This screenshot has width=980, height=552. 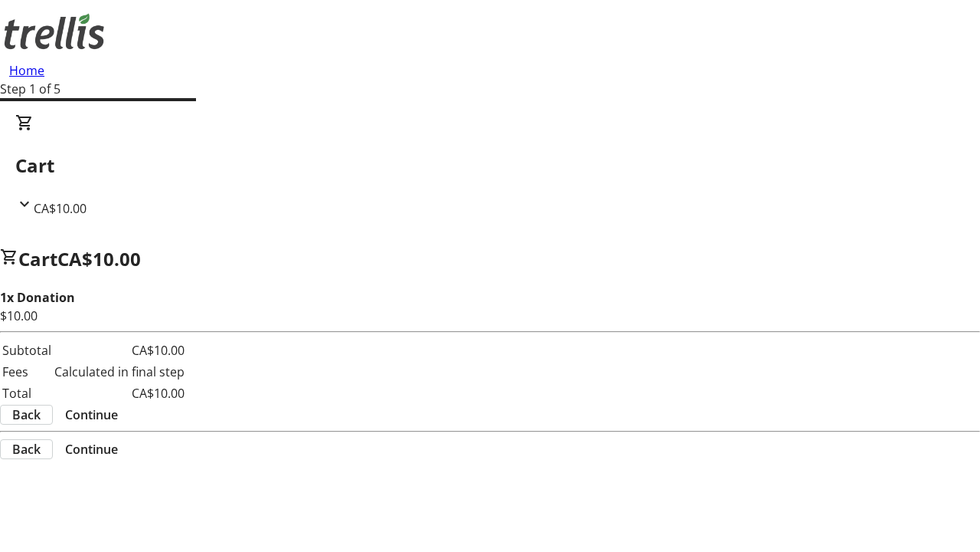 I want to click on span: Cart, so click(x=37, y=258).